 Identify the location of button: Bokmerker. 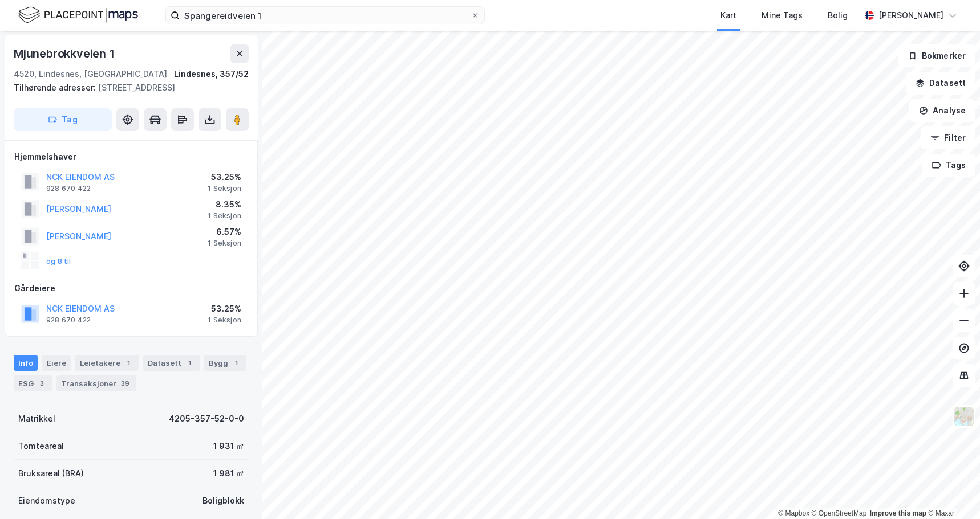
(937, 56).